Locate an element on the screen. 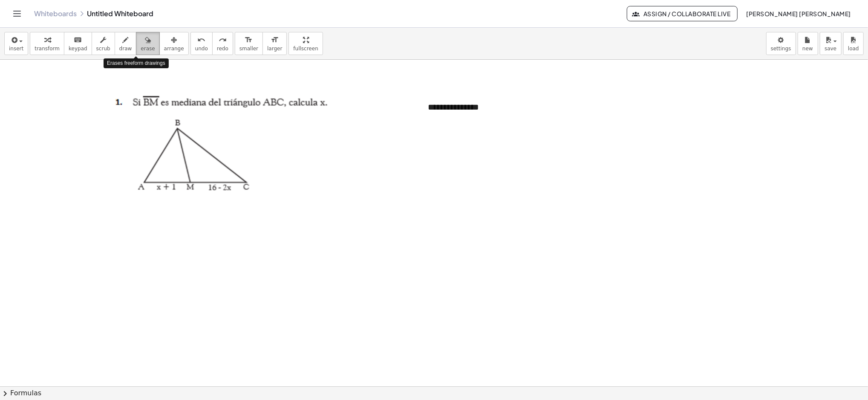  button: Toggle navigation is located at coordinates (17, 14).